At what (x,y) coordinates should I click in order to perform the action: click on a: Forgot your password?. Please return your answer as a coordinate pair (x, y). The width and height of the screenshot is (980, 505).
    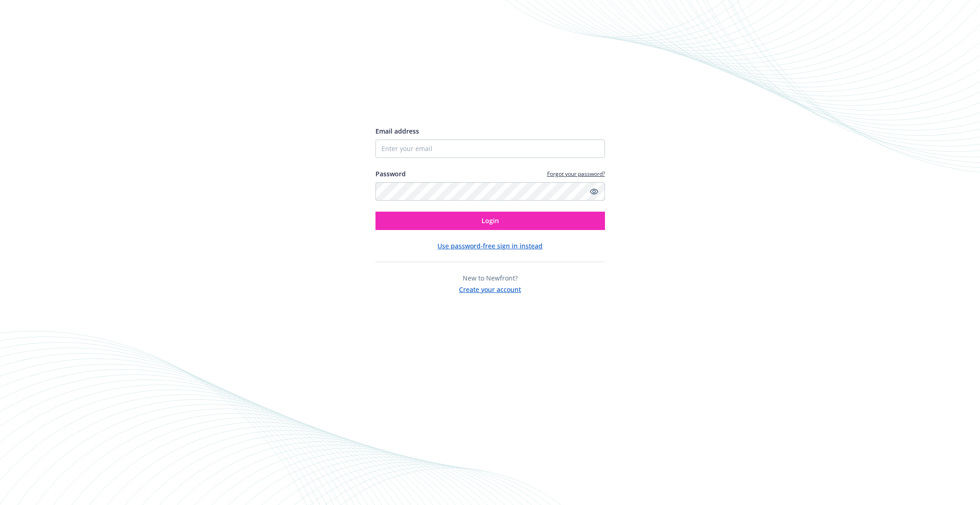
    Looking at the image, I should click on (576, 173).